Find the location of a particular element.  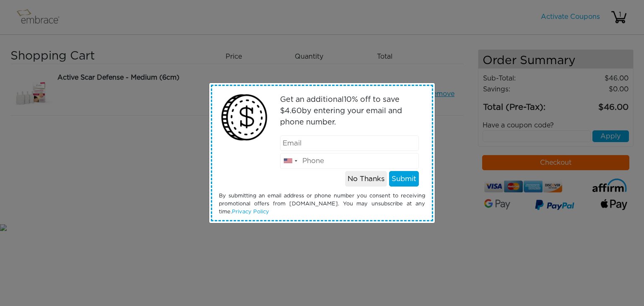

span: 10 is located at coordinates (348, 100).